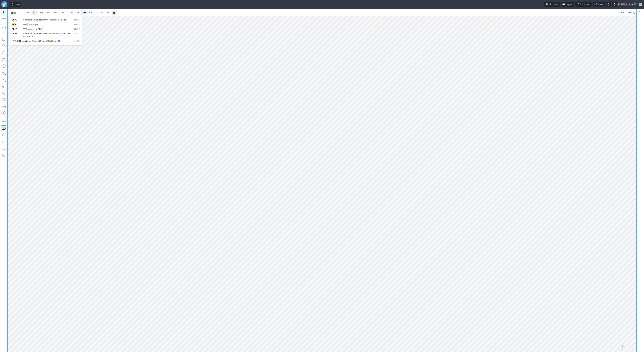 This screenshot has width=644, height=352. Describe the element at coordinates (16, 5) in the screenshot. I see `button: Ideas` at that location.